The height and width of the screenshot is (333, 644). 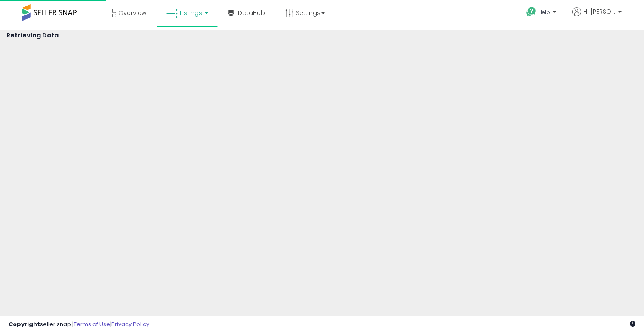 I want to click on span: Overview, so click(x=132, y=13).